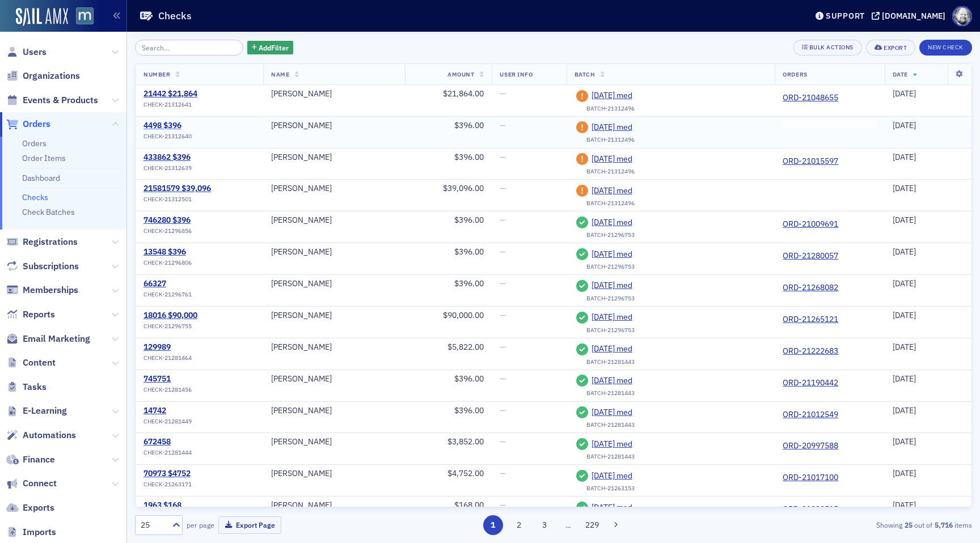  Describe the element at coordinates (167, 506) in the screenshot. I see `a: 1963 $168` at that location.